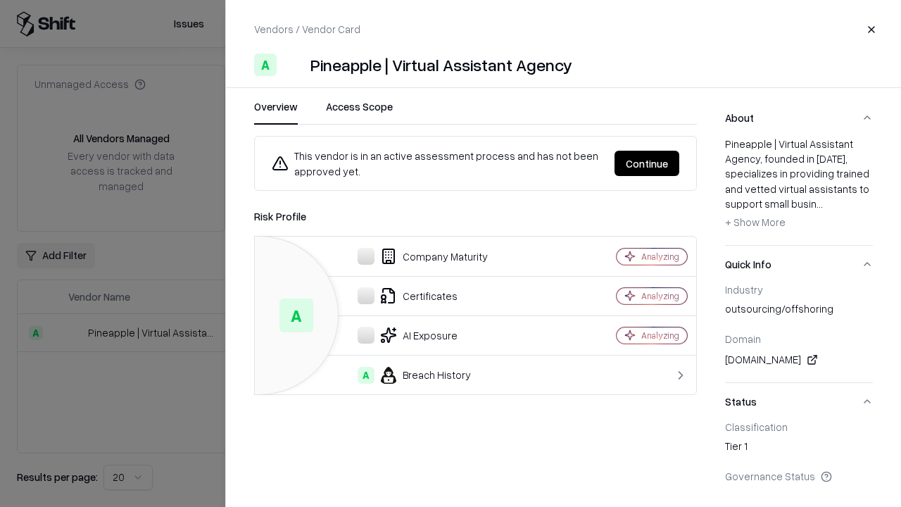 Image resolution: width=901 pixels, height=507 pixels. Describe the element at coordinates (799, 448) in the screenshot. I see `div: Tier 1` at that location.